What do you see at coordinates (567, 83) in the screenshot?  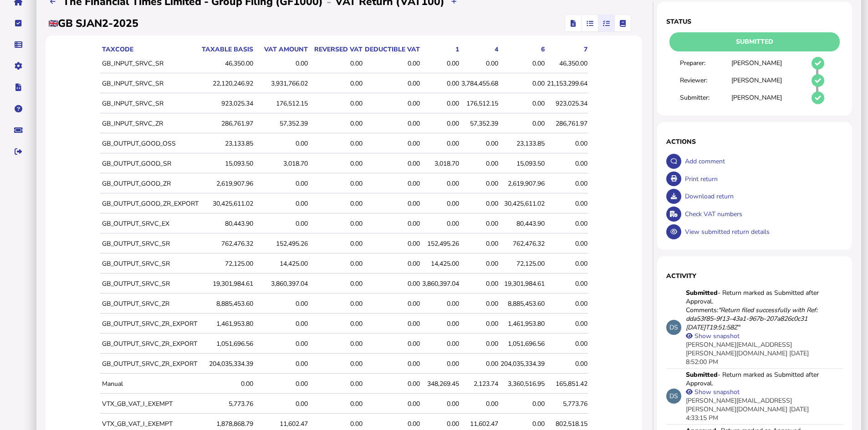 I see `div: 21,153,299.64` at bounding box center [567, 83].